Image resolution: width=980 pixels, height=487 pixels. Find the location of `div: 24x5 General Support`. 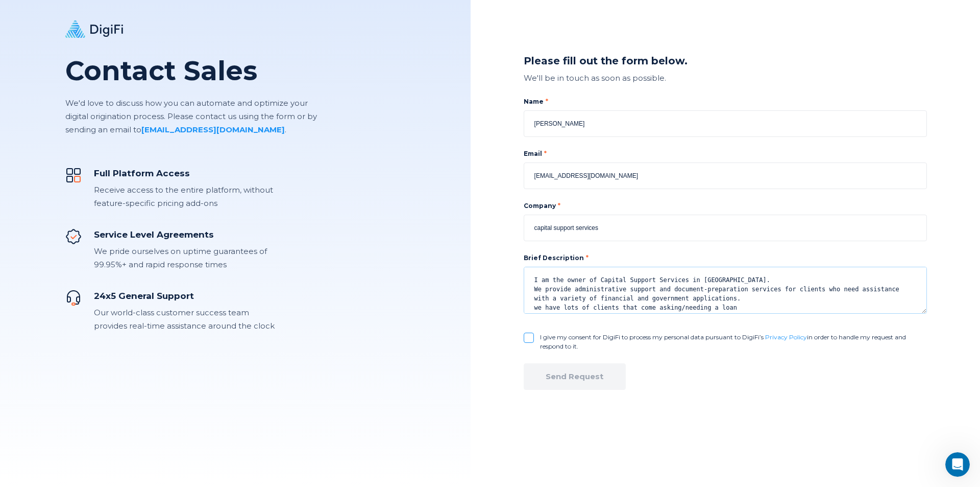

div: 24x5 General Support is located at coordinates (184, 295).